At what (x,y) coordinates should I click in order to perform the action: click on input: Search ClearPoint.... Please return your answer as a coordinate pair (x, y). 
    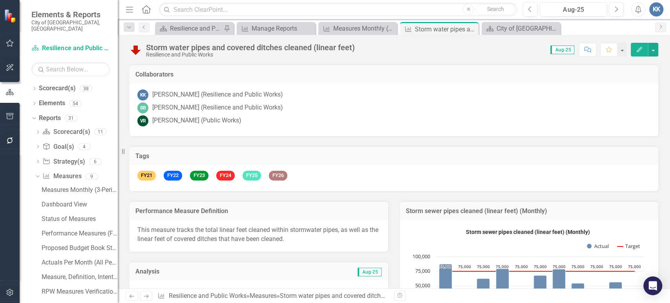
    Looking at the image, I should click on (338, 9).